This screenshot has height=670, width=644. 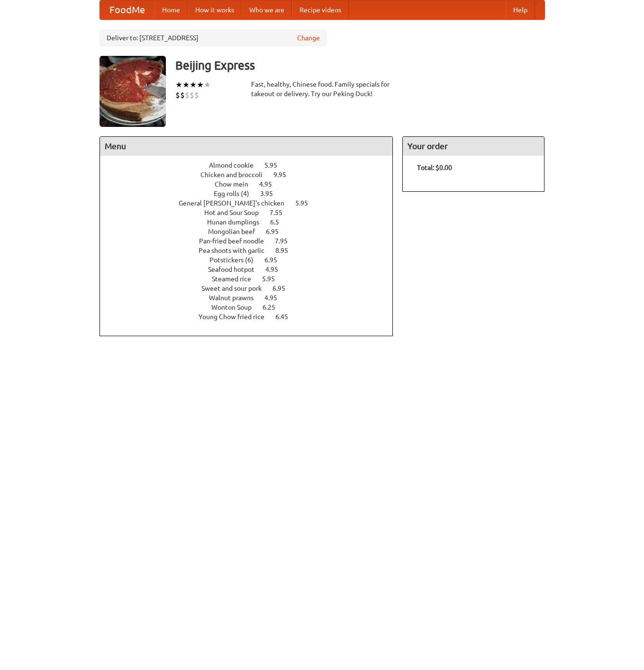 What do you see at coordinates (236, 269) in the screenshot?
I see `span: Seafood hotpot` at bounding box center [236, 269].